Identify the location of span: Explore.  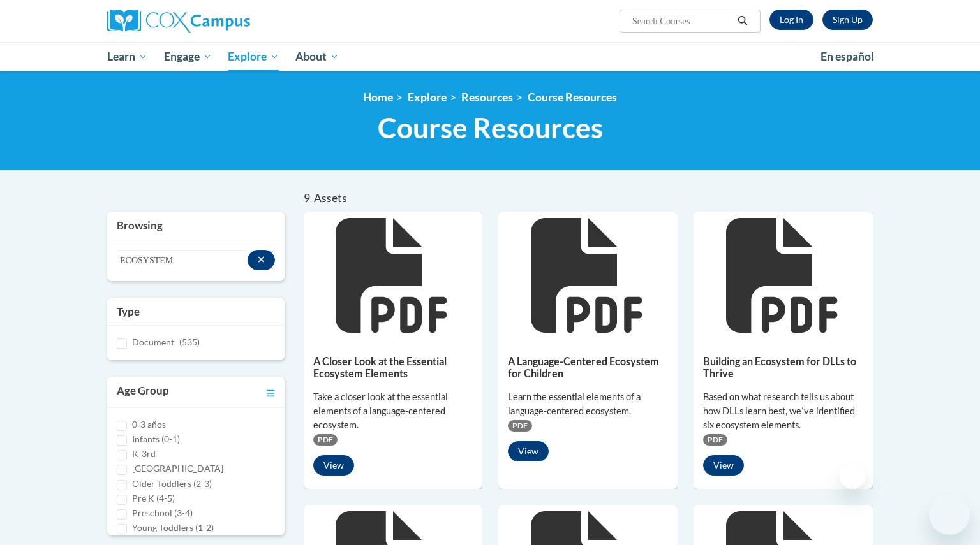
(253, 57).